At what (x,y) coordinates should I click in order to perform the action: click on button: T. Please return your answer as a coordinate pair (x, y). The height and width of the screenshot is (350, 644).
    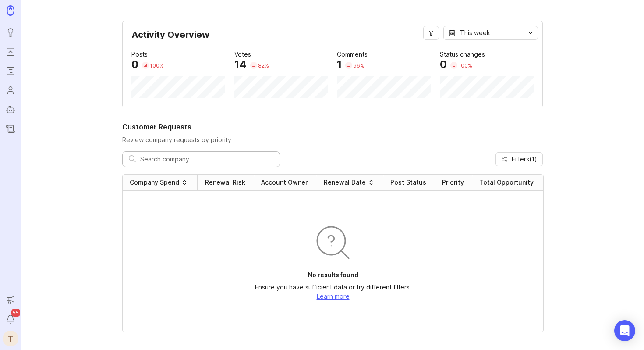
    Looking at the image, I should click on (10, 338).